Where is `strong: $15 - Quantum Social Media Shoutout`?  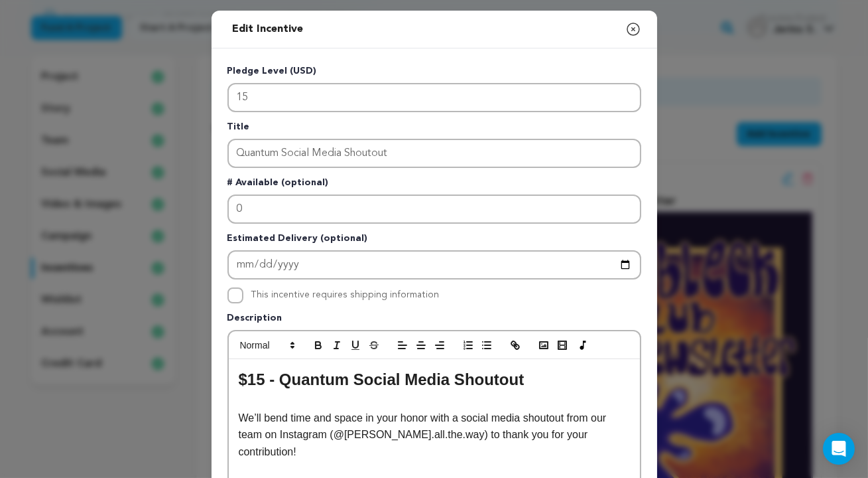
strong: $15 - Quantum Social Media Shoutout is located at coordinates (381, 379).